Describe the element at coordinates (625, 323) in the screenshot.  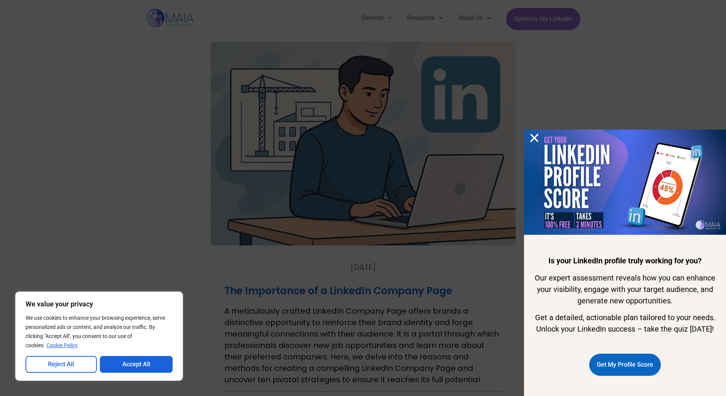
I see `p: Get a detailed, actionable plan tailored to your needs.` at that location.